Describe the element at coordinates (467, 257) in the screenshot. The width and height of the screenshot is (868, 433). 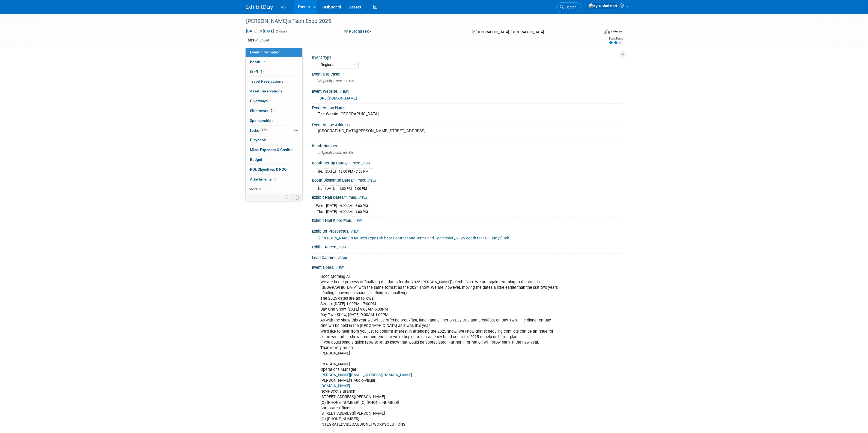
I see `div: Lead Capture:` at that location.